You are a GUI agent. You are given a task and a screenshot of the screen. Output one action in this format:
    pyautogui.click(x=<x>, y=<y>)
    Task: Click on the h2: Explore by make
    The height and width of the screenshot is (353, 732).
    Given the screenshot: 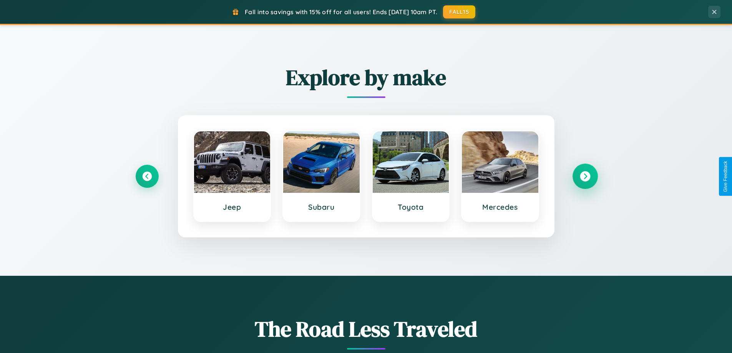 What is the action you would take?
    pyautogui.click(x=366, y=77)
    